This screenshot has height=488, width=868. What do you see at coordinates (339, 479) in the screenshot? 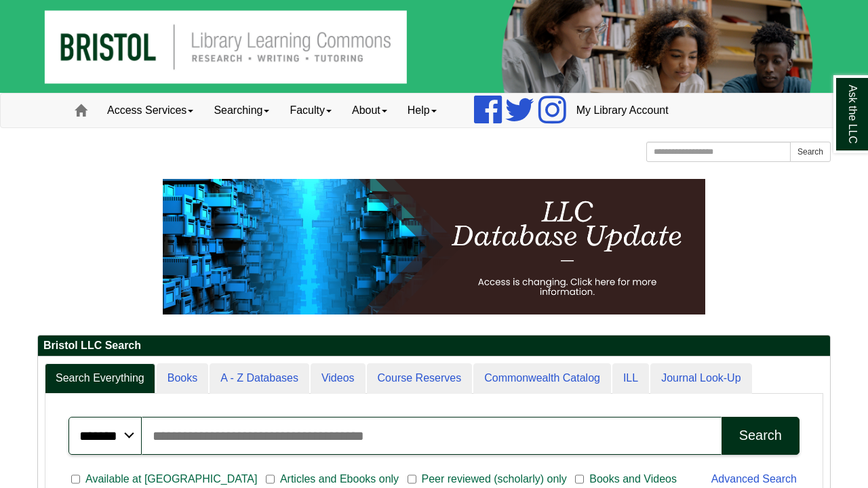
I see `span: Articles and Ebooks only` at bounding box center [339, 479].